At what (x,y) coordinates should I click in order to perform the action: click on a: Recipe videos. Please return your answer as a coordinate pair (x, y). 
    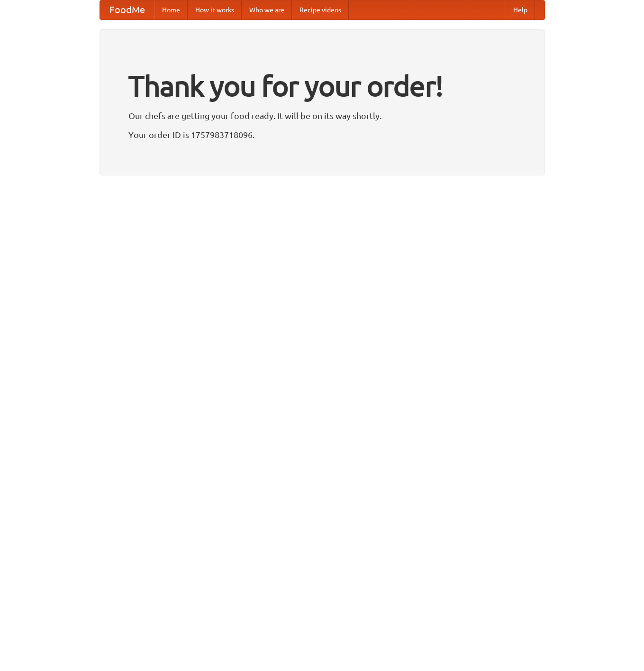
    Looking at the image, I should click on (321, 10).